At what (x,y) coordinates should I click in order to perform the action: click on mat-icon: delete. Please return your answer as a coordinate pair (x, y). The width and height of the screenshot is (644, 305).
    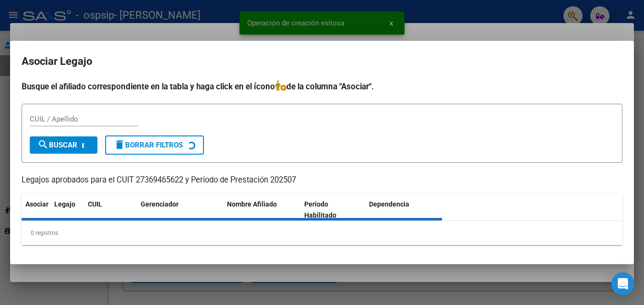
    Looking at the image, I should click on (119, 144).